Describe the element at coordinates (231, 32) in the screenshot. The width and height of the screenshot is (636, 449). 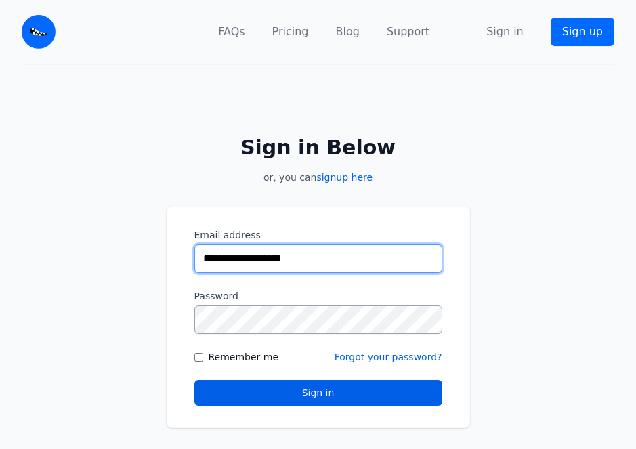
I see `a: FAQs` at that location.